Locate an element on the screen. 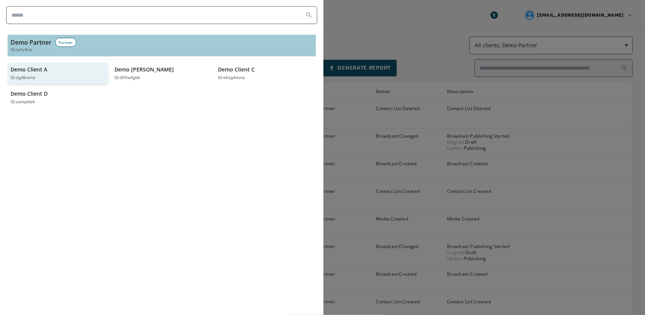 This screenshot has height=315, width=645. h3: Demo Partner is located at coordinates (31, 42).